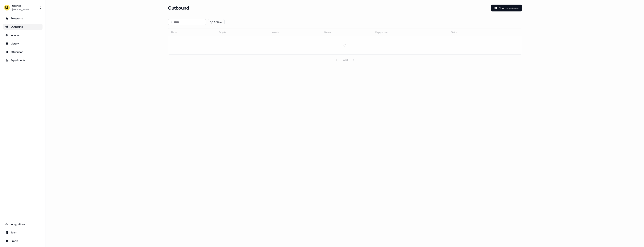 Image resolution: width=644 pixels, height=247 pixels. Describe the element at coordinates (23, 18) in the screenshot. I see `div: Prospects` at that location.